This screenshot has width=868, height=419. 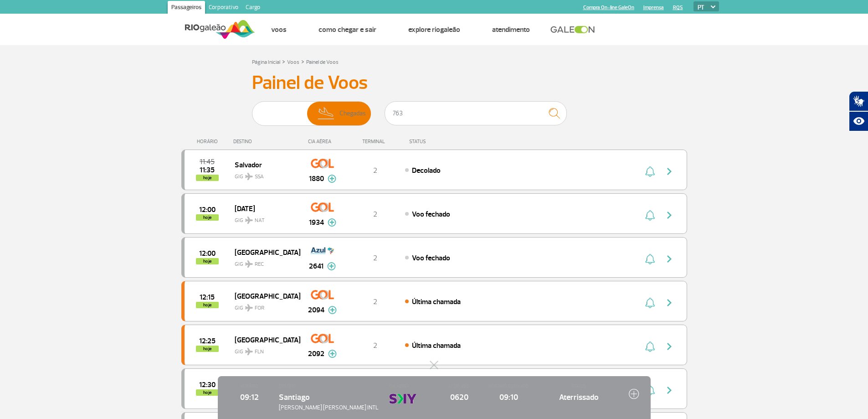 I want to click on span: 2025-09-29 11:35:42, so click(x=207, y=170).